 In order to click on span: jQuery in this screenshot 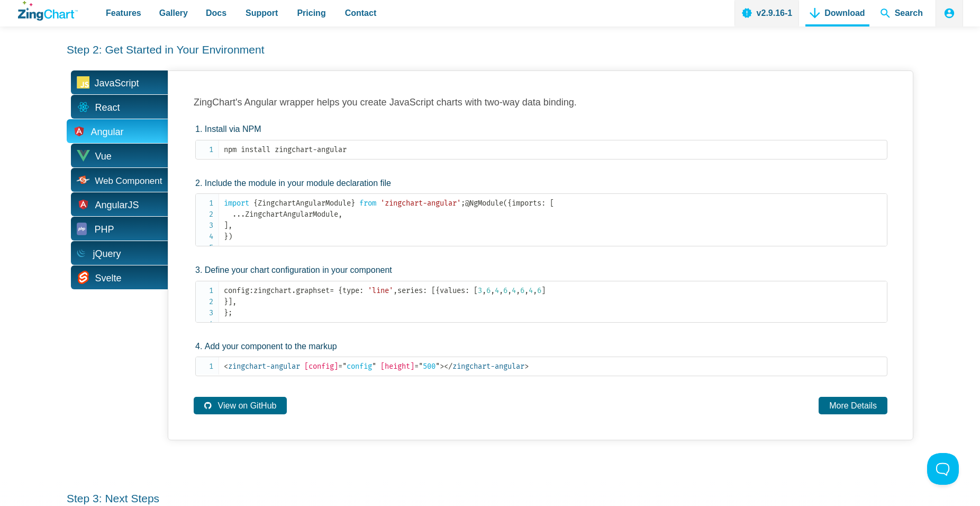, I will do `click(107, 254)`.